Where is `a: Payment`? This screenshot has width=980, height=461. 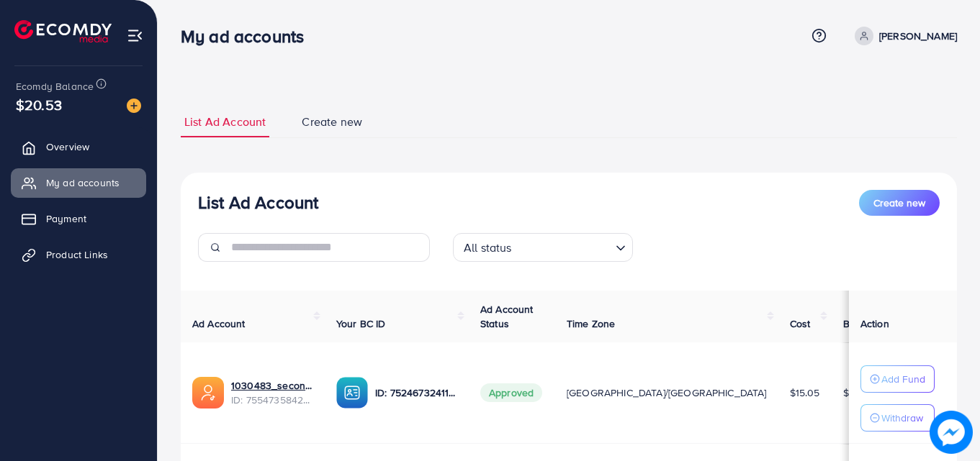 a: Payment is located at coordinates (78, 219).